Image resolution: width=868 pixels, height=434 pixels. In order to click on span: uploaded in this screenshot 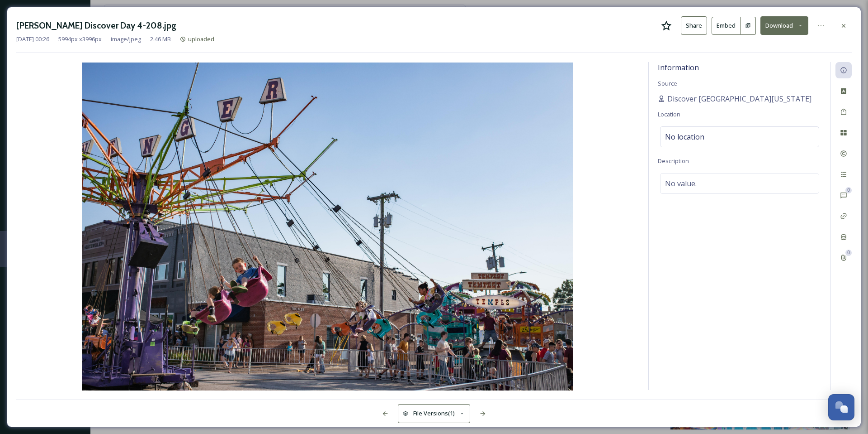, I will do `click(201, 39)`.